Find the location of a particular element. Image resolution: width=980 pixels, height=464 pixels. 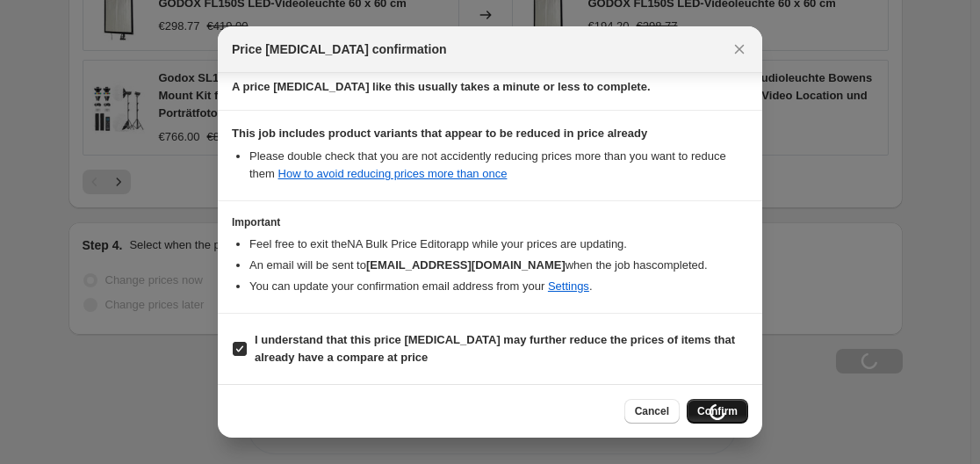

li: An email will be sent to when the job has completed . is located at coordinates (499, 265).